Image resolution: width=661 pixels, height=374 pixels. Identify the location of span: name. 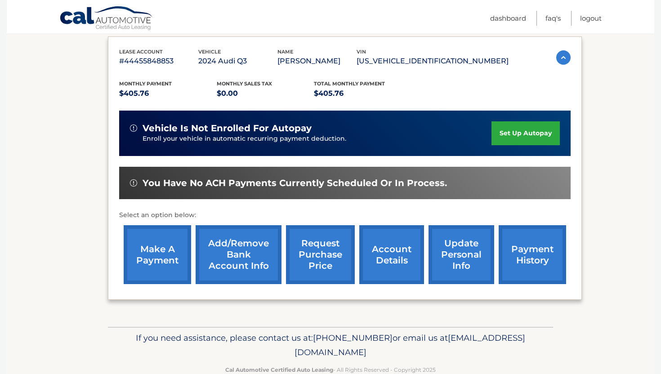
(285, 52).